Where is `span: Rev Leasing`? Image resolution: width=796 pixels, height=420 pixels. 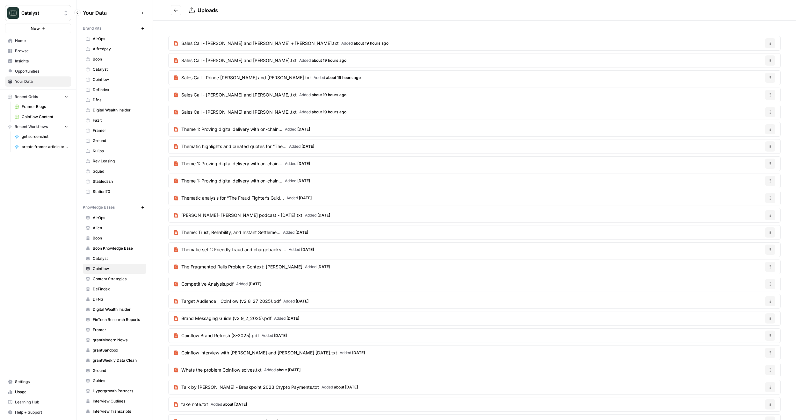
span: Rev Leasing is located at coordinates (118, 161).